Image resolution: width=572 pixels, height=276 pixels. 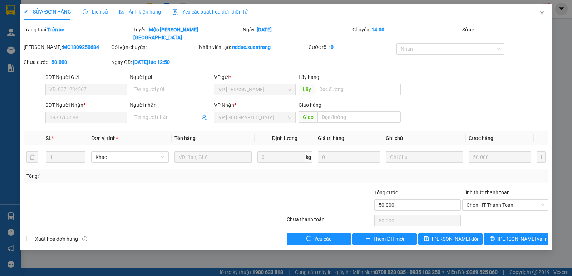 What do you see at coordinates (406, 34) in the screenshot?
I see `div: Chuyến:` at bounding box center [406, 34].